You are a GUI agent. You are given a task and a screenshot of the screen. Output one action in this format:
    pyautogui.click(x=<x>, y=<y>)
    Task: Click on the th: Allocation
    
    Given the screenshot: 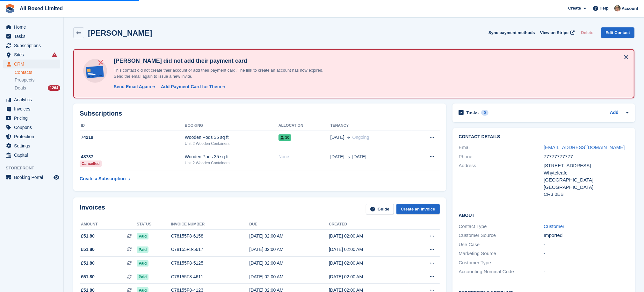 What is the action you would take?
    pyautogui.click(x=304, y=126)
    